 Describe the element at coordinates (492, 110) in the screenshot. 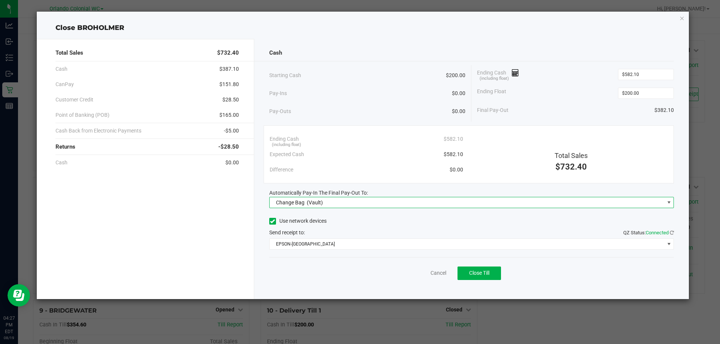

I see `span: Final Pay-Out` at that location.